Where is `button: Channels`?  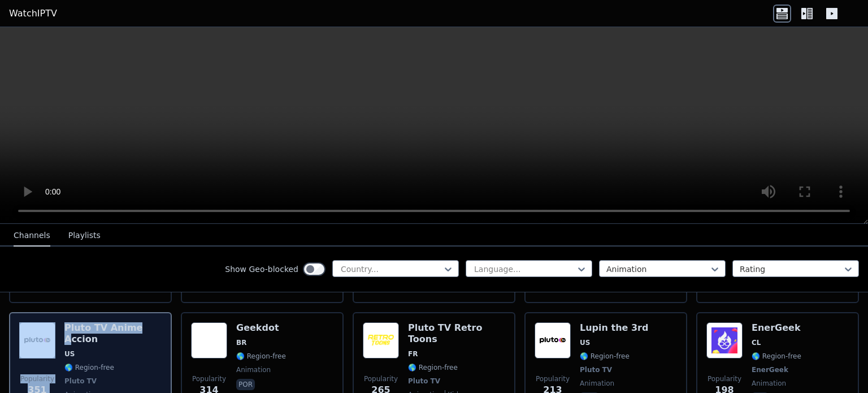
button: Channels is located at coordinates (32, 236).